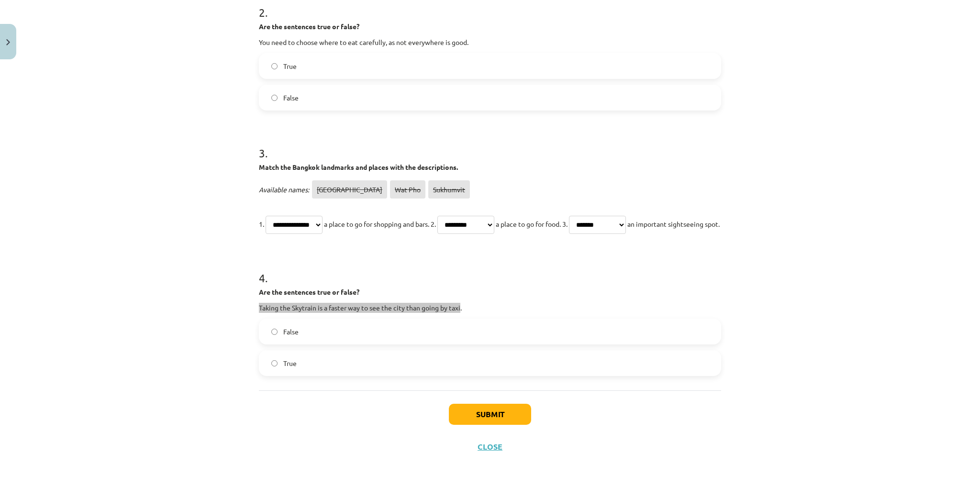 The height and width of the screenshot is (487, 980). Describe the element at coordinates (532, 224) in the screenshot. I see `font: a place to go for food. 3.` at that location.